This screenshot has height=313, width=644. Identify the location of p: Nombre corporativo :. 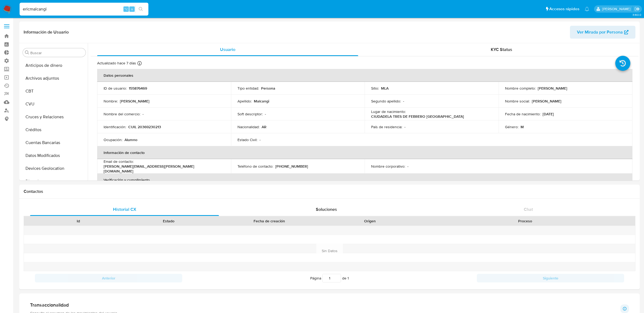
(388, 166).